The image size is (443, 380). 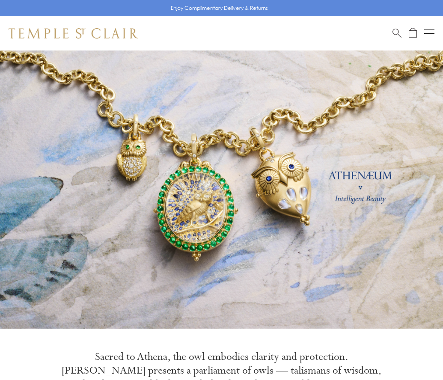 I want to click on img: Temple St. Clair, so click(x=73, y=33).